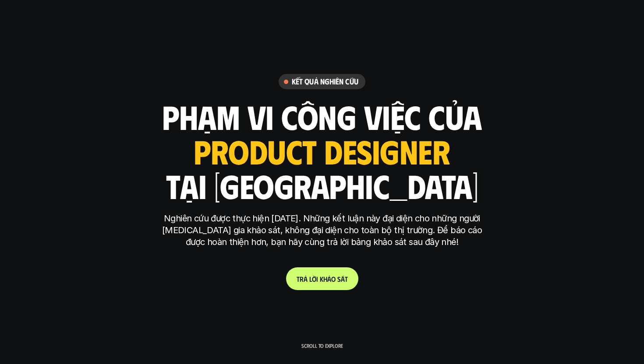 The image size is (644, 364). Describe the element at coordinates (322, 116) in the screenshot. I see `h1: phạm vi công việc của` at that location.